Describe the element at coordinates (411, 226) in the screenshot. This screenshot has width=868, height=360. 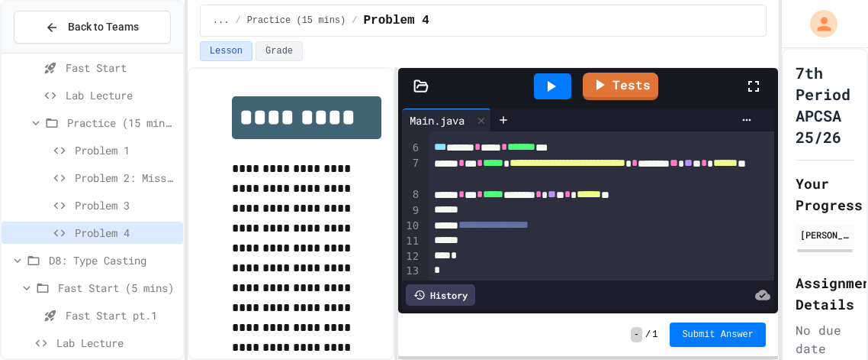
I see `div: 10` at that location.